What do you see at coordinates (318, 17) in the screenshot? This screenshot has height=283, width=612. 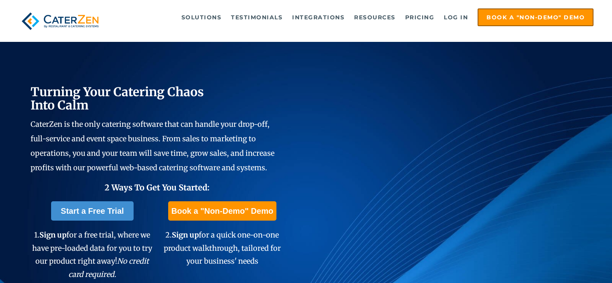 I see `a: Integrations` at bounding box center [318, 17].